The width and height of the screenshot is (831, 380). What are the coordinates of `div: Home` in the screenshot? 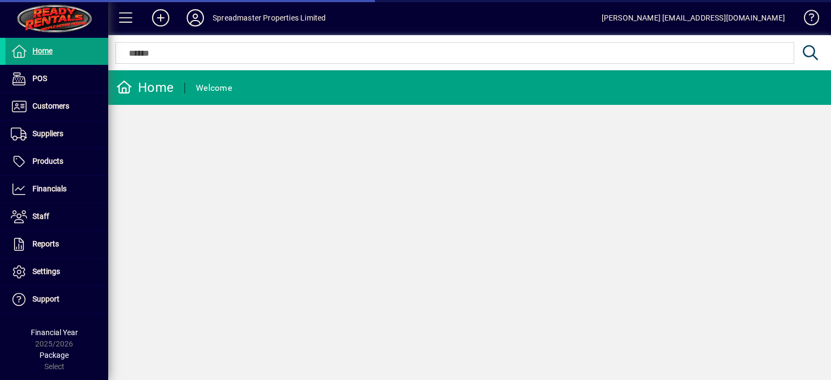 It's located at (145, 88).